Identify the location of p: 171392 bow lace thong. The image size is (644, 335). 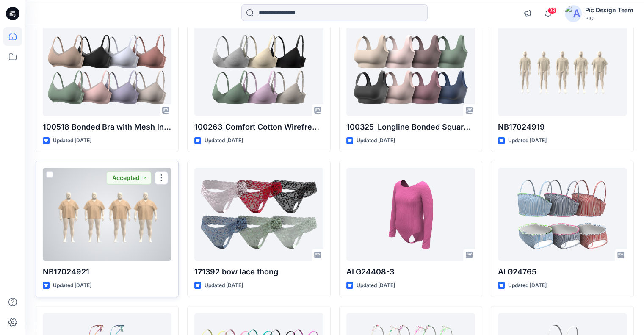
(259, 272).